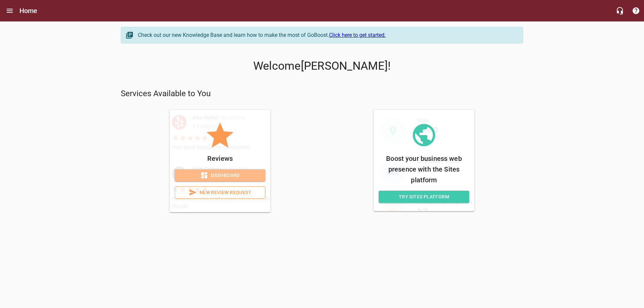 The image size is (644, 308). Describe the element at coordinates (220, 175) in the screenshot. I see `a: Dashboard` at that location.